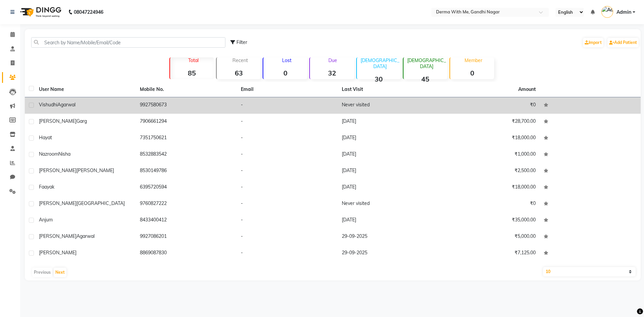 This screenshot has height=317, width=644. Describe the element at coordinates (47, 187) in the screenshot. I see `span: Faayak` at that location.